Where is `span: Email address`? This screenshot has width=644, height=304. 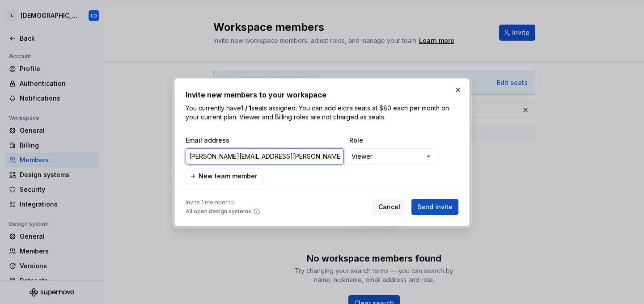
span: Email address is located at coordinates (266, 140).